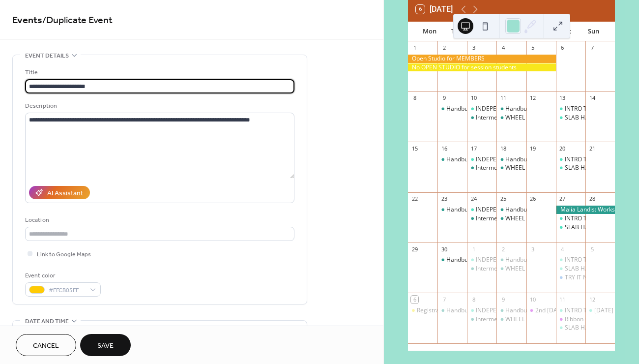  What do you see at coordinates (482, 117) in the screenshot?
I see `div: Intermediate Wheel Throwing: Week 1` at bounding box center [482, 117].